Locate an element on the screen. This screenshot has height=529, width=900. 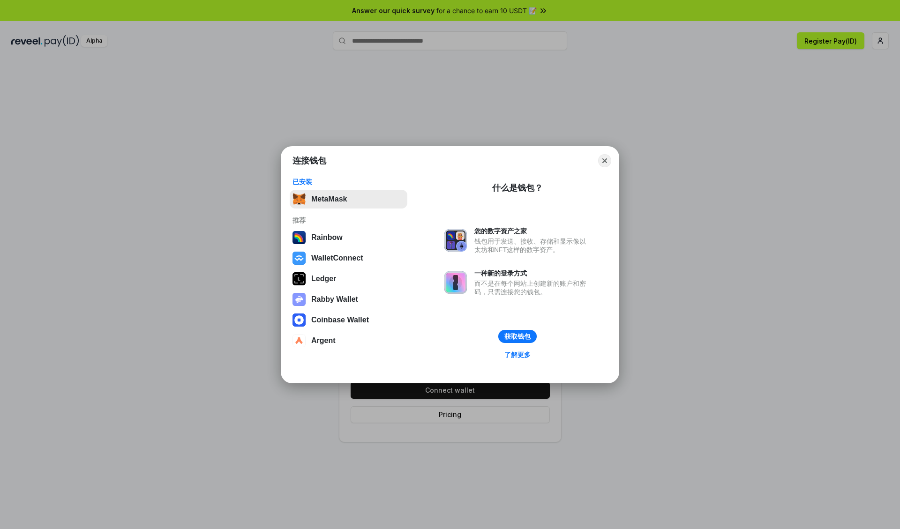
img: svg+xml,%3Csvg%20width%3D%22120%22%20height%3D%22120%22%20viewBox%3D%220%200%20120%20120%22%20fil... is located at coordinates (299, 238).